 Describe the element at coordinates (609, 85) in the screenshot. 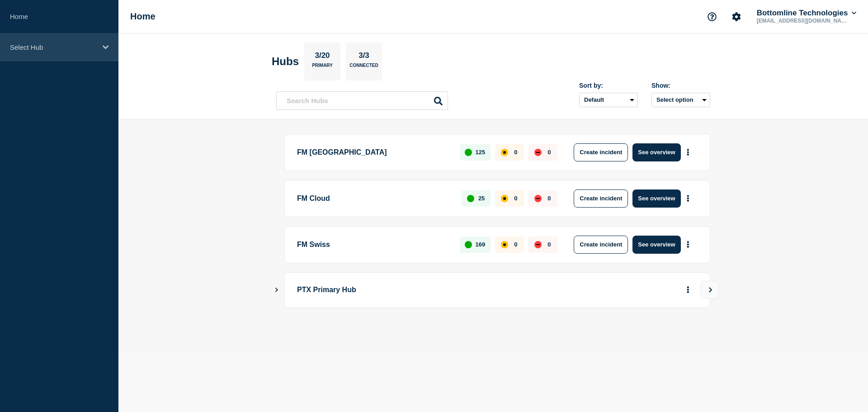

I see `div: Sort by:` at that location.